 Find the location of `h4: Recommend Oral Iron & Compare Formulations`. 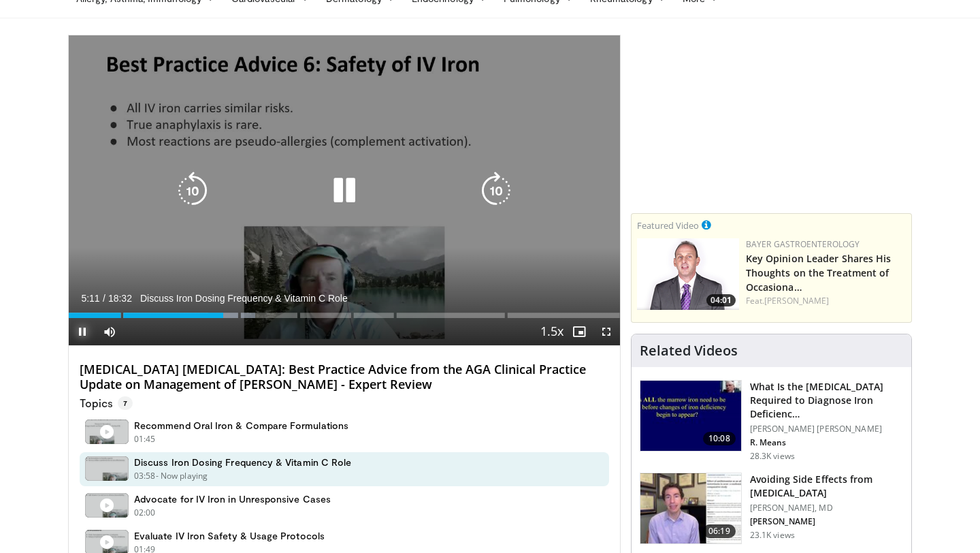

h4: Recommend Oral Iron & Compare Formulations is located at coordinates (241, 425).